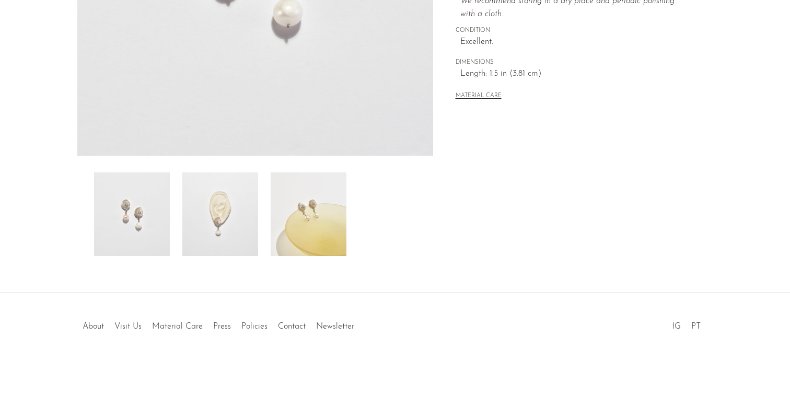 The width and height of the screenshot is (790, 396). I want to click on ul: Quick links, so click(218, 324).